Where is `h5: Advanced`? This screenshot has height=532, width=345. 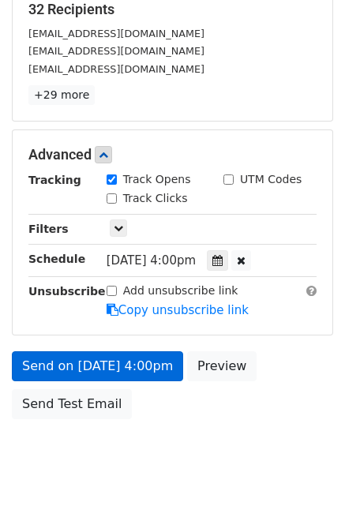
h5: Advanced is located at coordinates (172, 155).